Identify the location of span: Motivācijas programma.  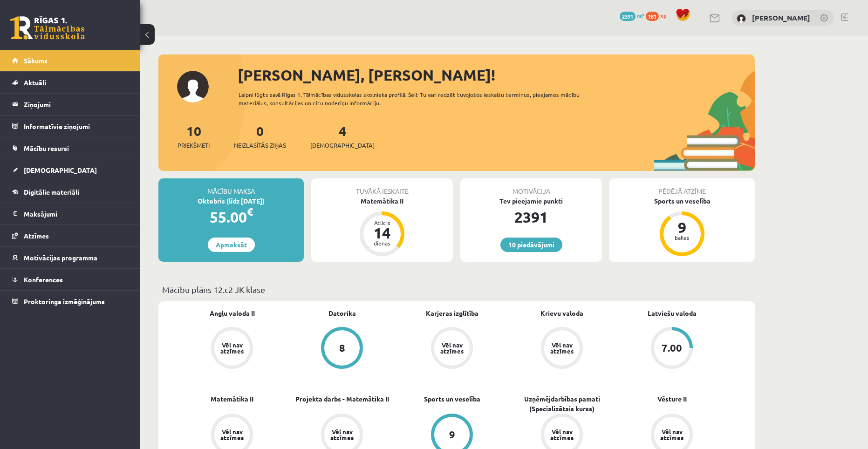
(60, 257).